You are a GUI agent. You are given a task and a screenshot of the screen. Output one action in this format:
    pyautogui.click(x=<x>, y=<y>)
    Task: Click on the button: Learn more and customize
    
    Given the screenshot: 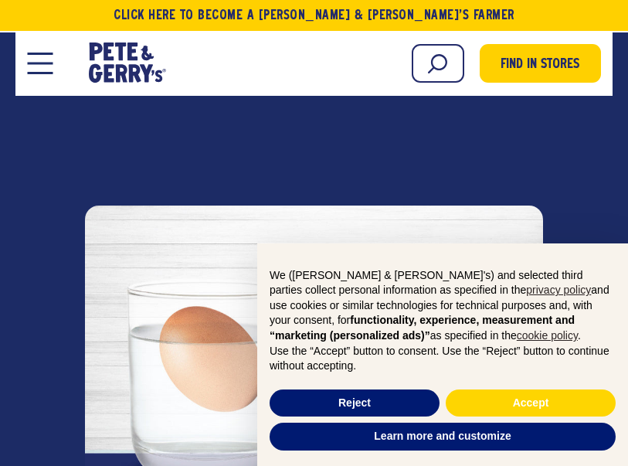 What is the action you would take?
    pyautogui.click(x=442, y=436)
    